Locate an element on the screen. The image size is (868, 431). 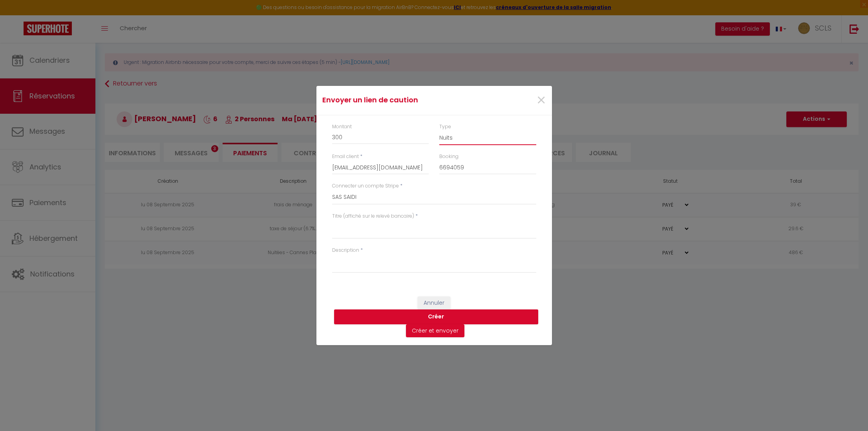
label: Booking is located at coordinates (449, 156).